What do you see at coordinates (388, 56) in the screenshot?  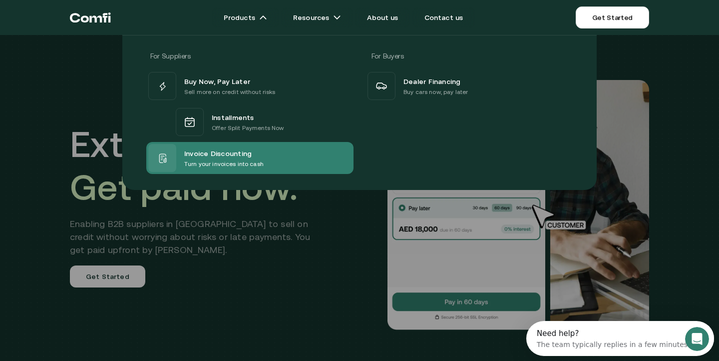 I see `span: For Buyers` at bounding box center [388, 56].